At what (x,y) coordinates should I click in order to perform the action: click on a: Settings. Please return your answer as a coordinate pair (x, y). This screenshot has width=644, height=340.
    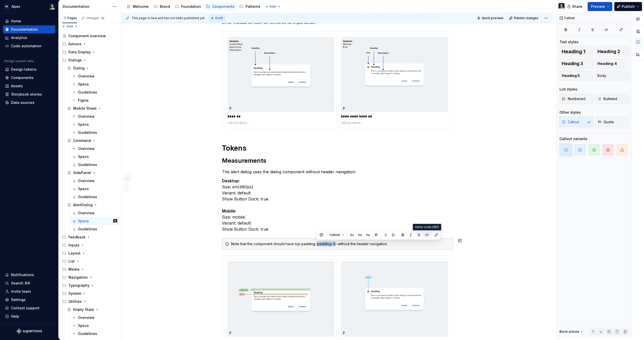
    Looking at the image, I should click on (29, 300).